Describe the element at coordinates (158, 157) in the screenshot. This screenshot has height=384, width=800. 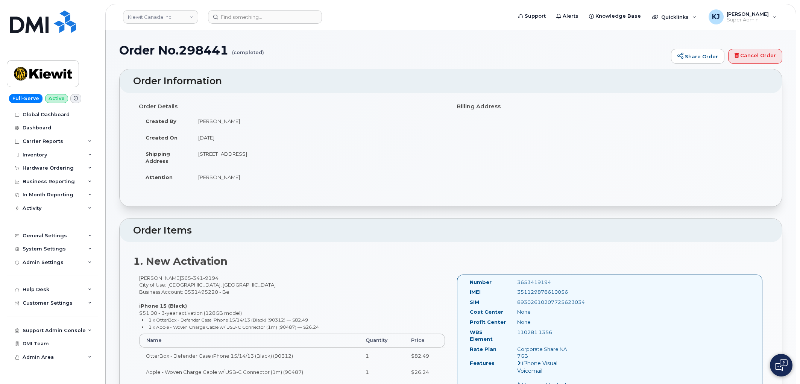
I see `strong: Shipping Address` at that location.